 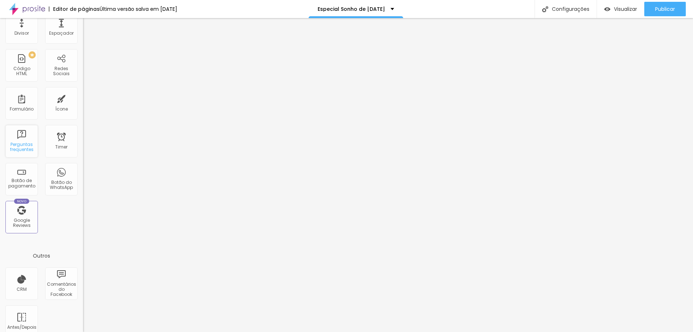 I want to click on div: Antes/Depois, so click(x=21, y=327).